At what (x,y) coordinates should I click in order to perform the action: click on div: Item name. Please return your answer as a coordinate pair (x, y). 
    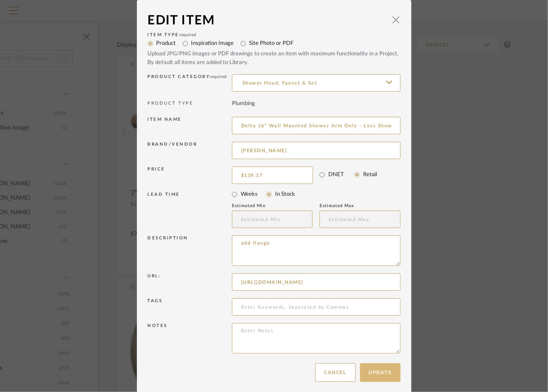
    Looking at the image, I should click on (190, 125).